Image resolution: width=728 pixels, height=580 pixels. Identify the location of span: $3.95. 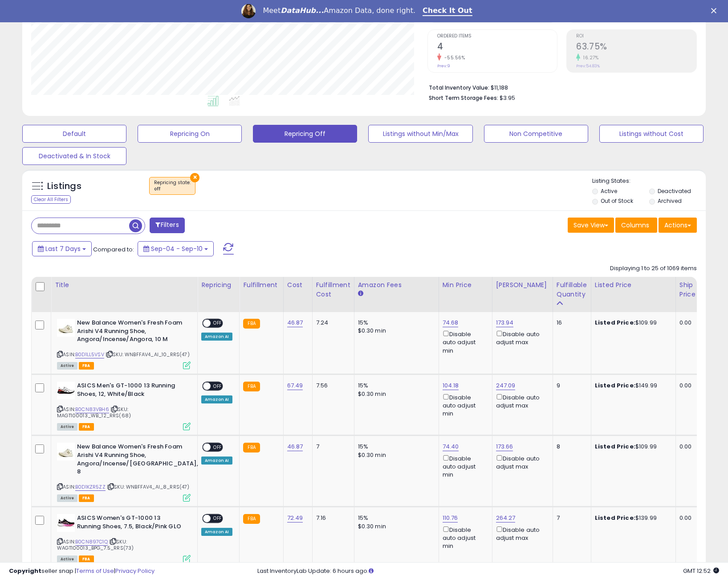
(507, 97).